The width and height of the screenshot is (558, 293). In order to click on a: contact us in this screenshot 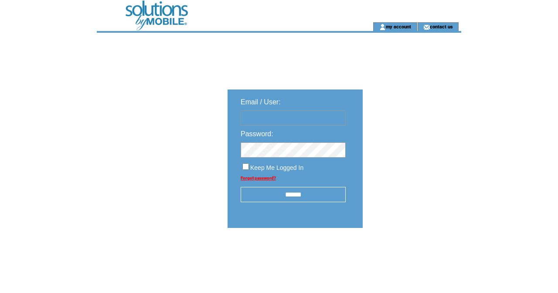, I will do `click(442, 26)`.